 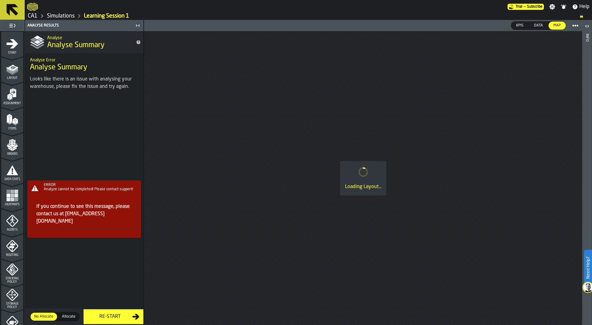 I want to click on div: Menu Subscription, so click(x=525, y=7).